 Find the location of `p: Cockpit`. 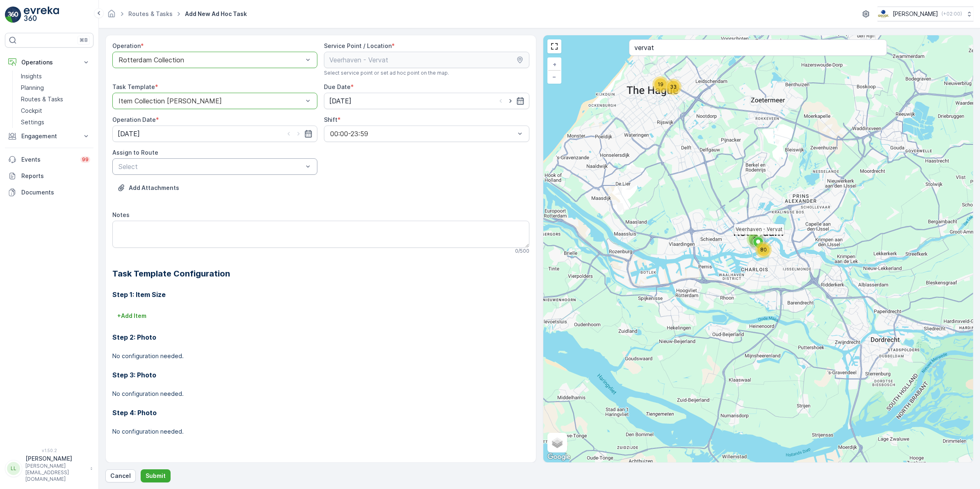

p: Cockpit is located at coordinates (31, 111).